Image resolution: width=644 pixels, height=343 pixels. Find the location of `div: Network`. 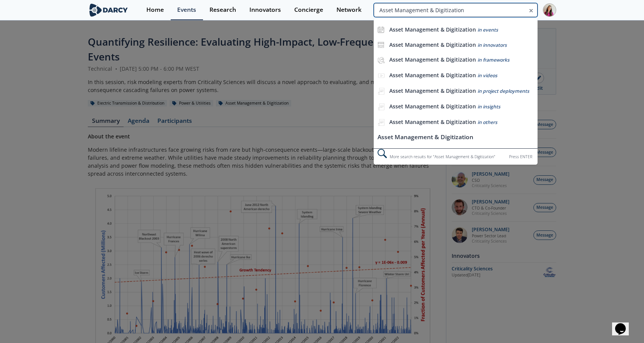

div: Network is located at coordinates (349, 10).